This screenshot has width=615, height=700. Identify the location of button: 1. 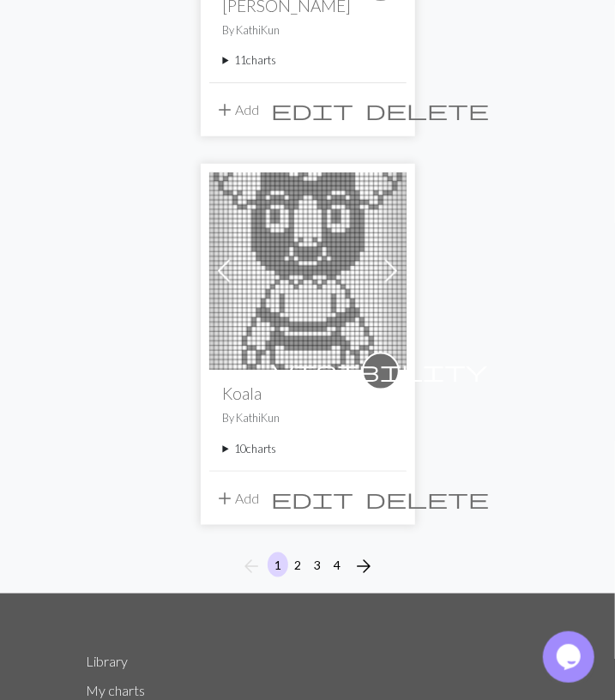
(278, 564).